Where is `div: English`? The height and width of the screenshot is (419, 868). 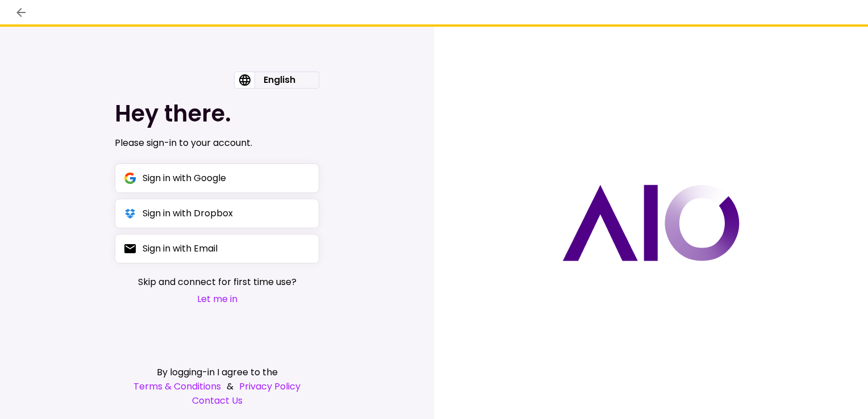 div: English is located at coordinates (279, 80).